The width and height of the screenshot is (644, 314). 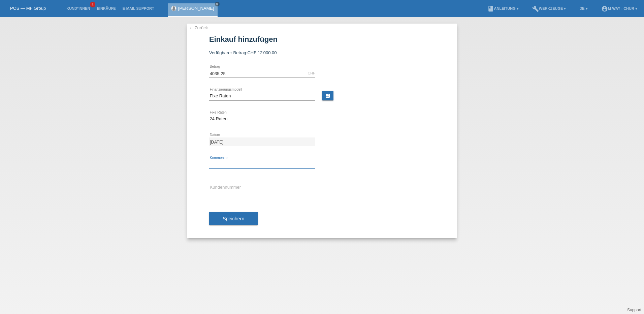 I want to click on a: account_circlem-way - Chur ▾, so click(x=619, y=8).